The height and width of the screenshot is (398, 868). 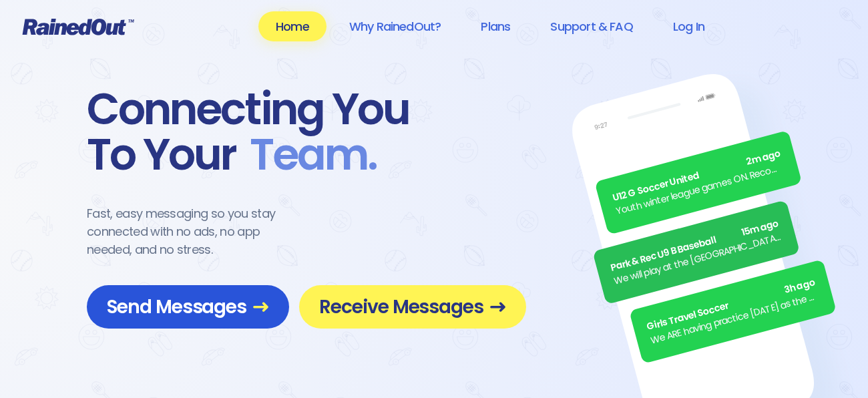 What do you see at coordinates (688, 26) in the screenshot?
I see `a: Log In` at bounding box center [688, 26].